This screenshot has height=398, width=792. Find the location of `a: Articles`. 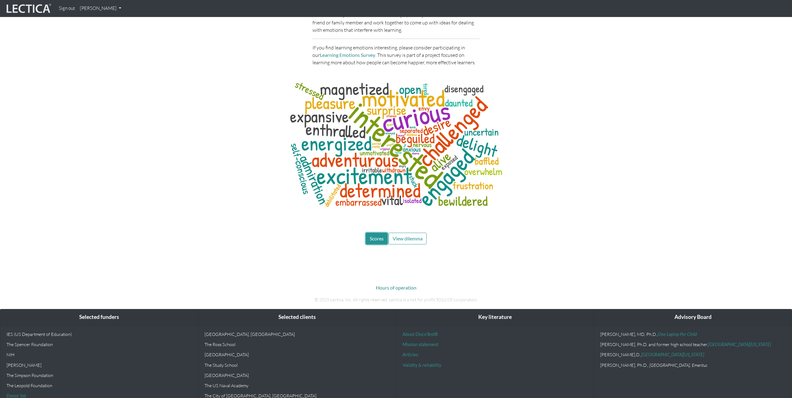

a: Articles is located at coordinates (410, 355).